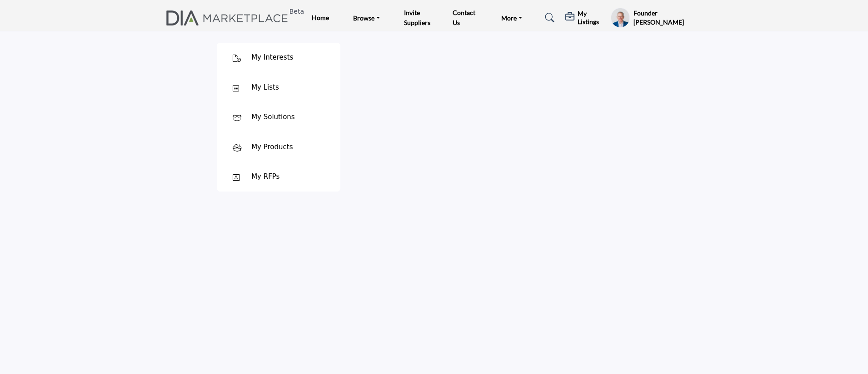 The image size is (868, 374). Describe the element at coordinates (229, 18) in the screenshot. I see `a: Beta` at that location.